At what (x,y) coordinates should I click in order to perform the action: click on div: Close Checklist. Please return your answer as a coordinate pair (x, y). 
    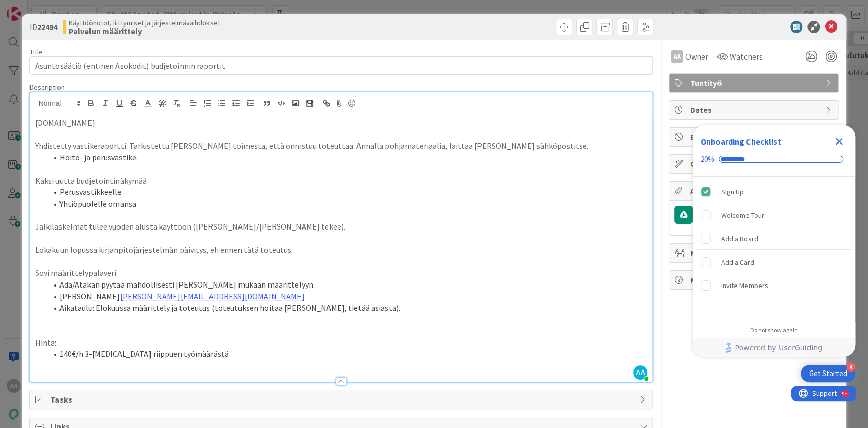
    Looking at the image, I should click on (839, 142).